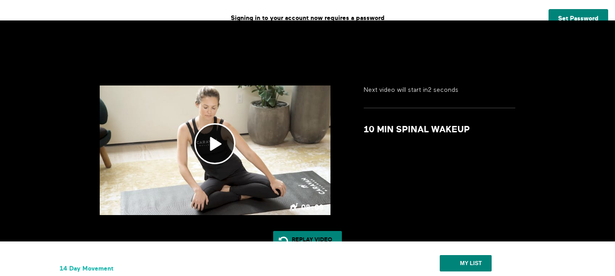 The width and height of the screenshot is (615, 276). Describe the element at coordinates (307, 18) in the screenshot. I see `p: Signing in to your account now requires a password` at that location.